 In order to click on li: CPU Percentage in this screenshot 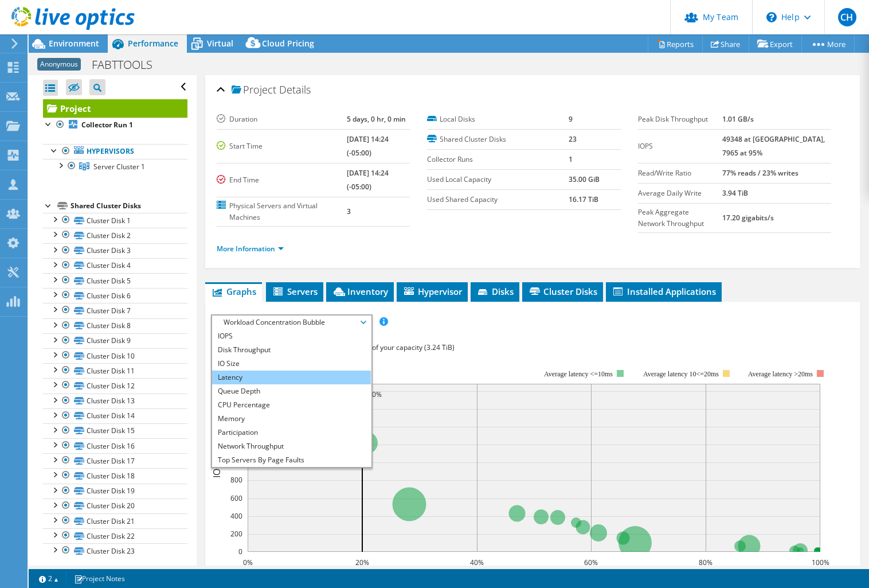, I will do `click(291, 405)`.